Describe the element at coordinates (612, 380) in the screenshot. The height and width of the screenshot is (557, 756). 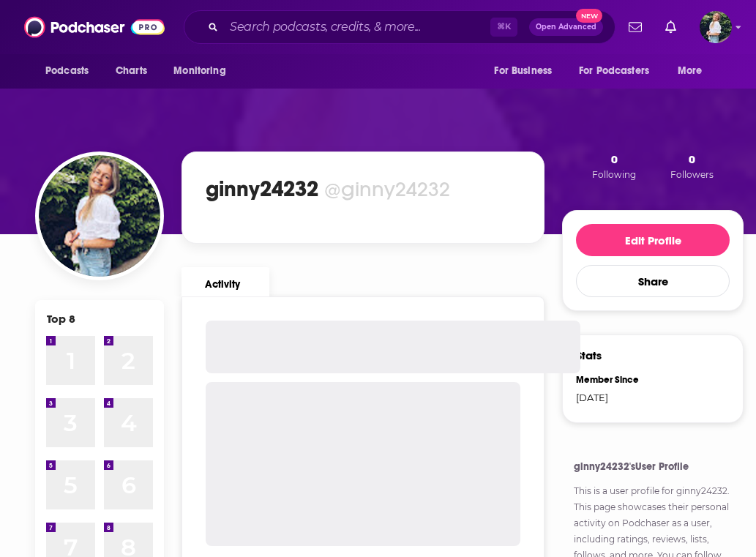
I see `div: Member Since` at that location.